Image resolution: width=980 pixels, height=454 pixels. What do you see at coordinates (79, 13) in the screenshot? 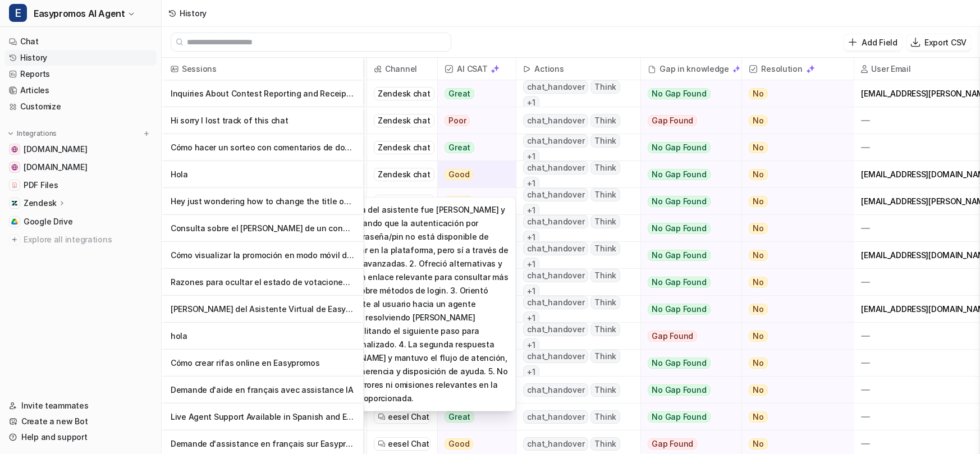
I see `span: Easypromos AI Agent` at bounding box center [79, 13].